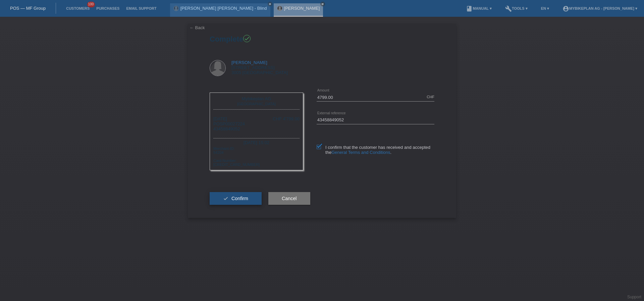 Image resolution: width=644 pixels, height=301 pixels. What do you see at coordinates (566, 9) in the screenshot?
I see `i: account_circle` at bounding box center [566, 9].